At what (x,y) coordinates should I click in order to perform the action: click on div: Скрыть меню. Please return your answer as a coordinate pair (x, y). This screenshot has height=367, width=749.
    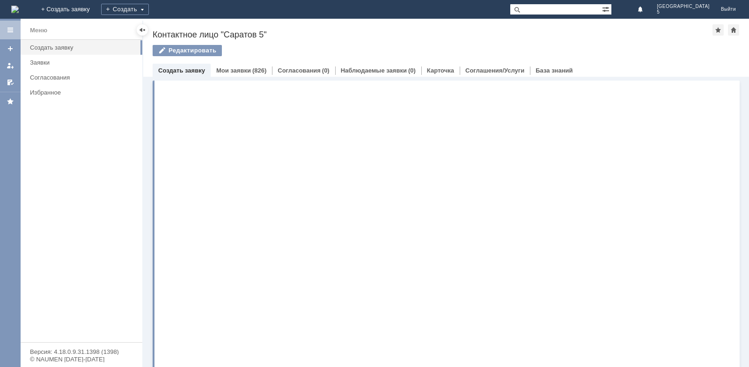
    Looking at the image, I should click on (142, 30).